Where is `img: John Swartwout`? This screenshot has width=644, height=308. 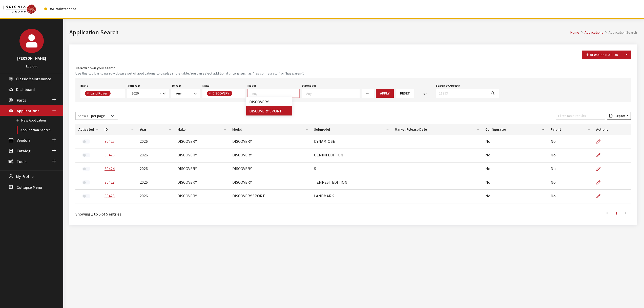
img: John Swartwout is located at coordinates (31, 41).